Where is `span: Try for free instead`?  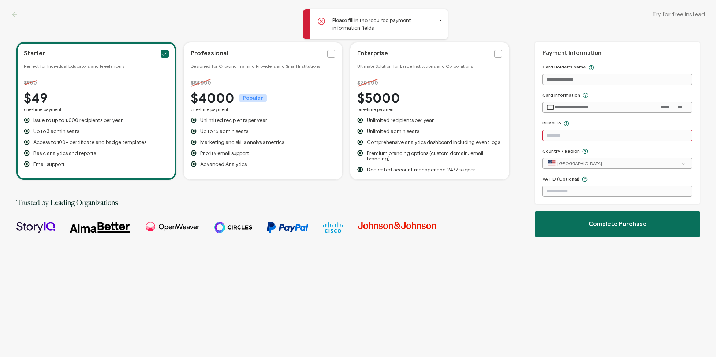 span: Try for free instead is located at coordinates (679, 15).